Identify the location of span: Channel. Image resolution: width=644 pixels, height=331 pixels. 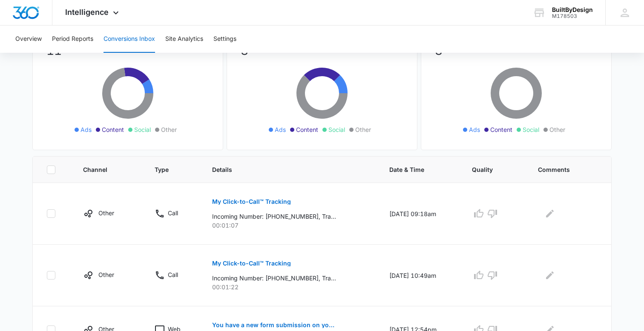
(102, 169).